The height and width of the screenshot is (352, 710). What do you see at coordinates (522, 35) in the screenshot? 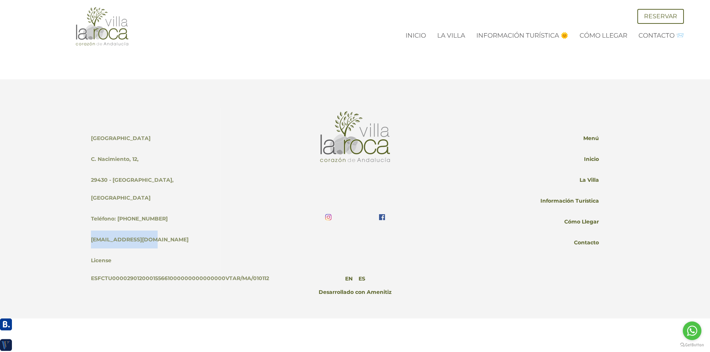
I see `a: Información Turística 🌞` at bounding box center [522, 35].